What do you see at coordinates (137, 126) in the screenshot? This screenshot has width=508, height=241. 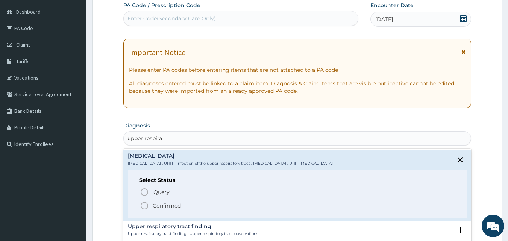 I see `label: Diagnosis` at bounding box center [137, 126].